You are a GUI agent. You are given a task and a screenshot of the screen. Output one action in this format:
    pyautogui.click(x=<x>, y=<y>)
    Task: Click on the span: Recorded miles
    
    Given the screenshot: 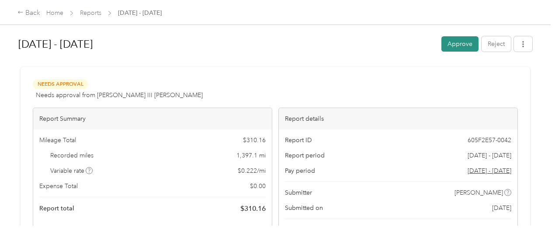 What is the action you would take?
    pyautogui.click(x=72, y=155)
    